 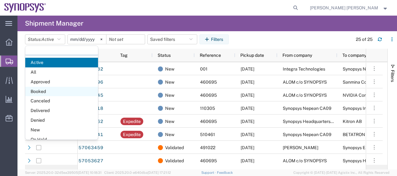 What do you see at coordinates (252, 55) in the screenshot?
I see `span: Pickup date` at bounding box center [252, 55].